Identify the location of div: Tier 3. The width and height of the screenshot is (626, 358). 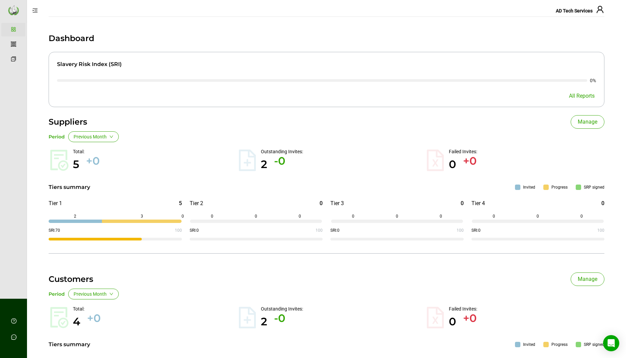
(337, 204).